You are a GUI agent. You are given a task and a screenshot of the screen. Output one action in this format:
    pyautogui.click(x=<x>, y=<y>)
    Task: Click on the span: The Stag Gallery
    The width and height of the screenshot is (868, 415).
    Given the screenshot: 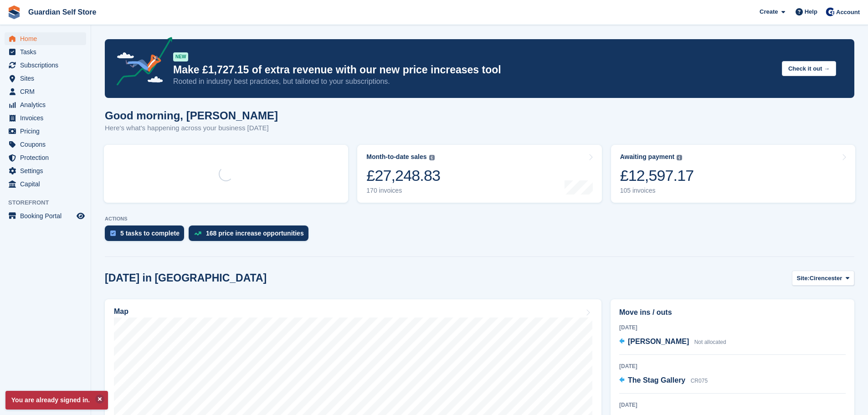 What is the action you would take?
    pyautogui.click(x=657, y=380)
    